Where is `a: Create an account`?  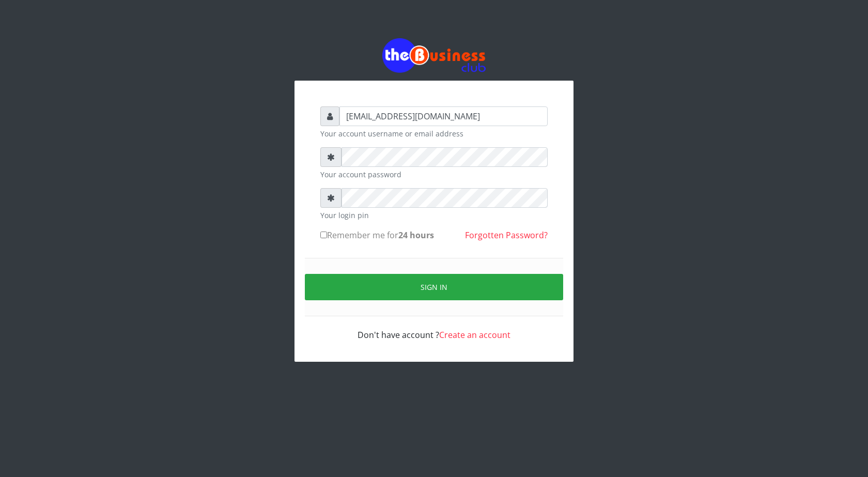
a: Create an account is located at coordinates (475, 335).